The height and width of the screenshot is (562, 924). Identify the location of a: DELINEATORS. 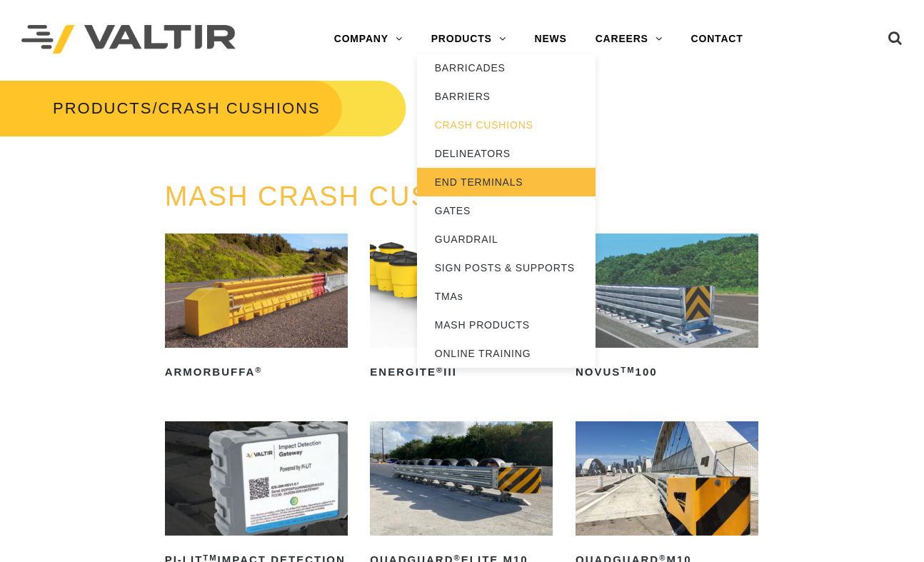
(507, 153).